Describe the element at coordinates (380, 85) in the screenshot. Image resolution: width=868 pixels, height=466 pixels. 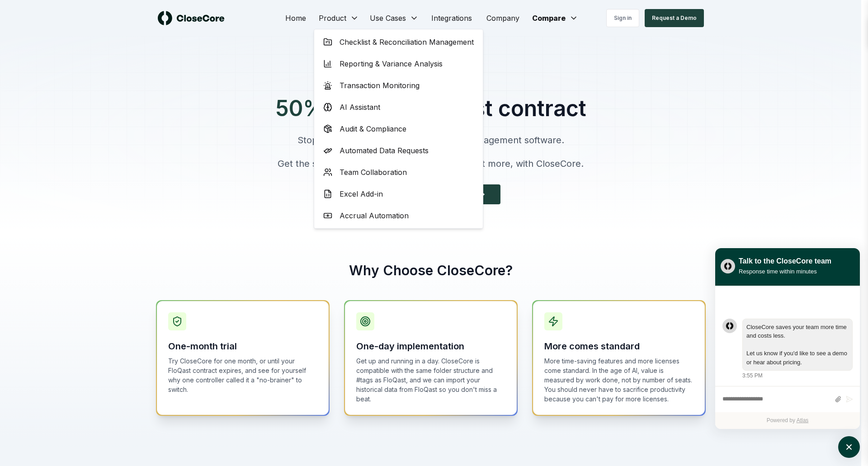
I see `span: Transaction Monitoring` at that location.